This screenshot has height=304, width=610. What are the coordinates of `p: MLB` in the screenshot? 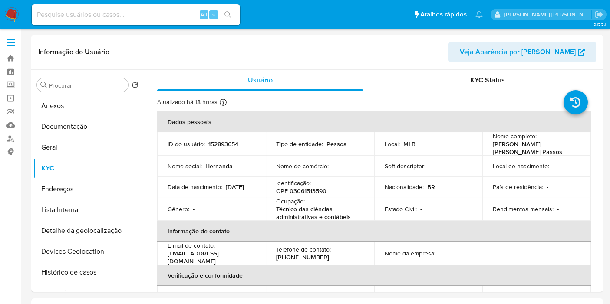 It's located at (409, 144).